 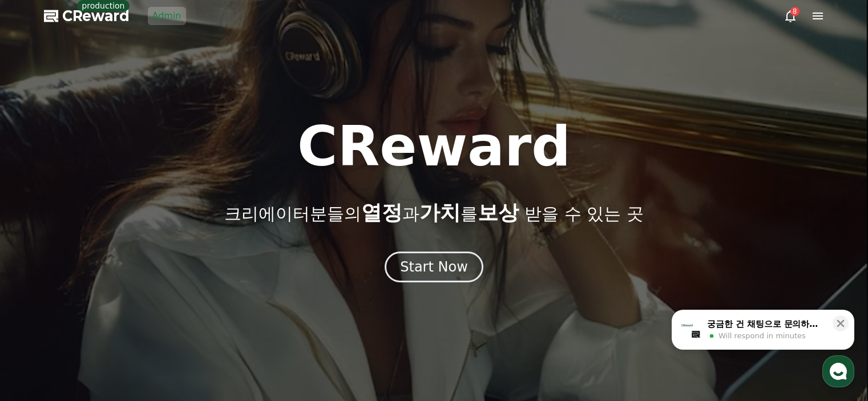 What do you see at coordinates (167, 16) in the screenshot?
I see `a: Admin` at bounding box center [167, 16].